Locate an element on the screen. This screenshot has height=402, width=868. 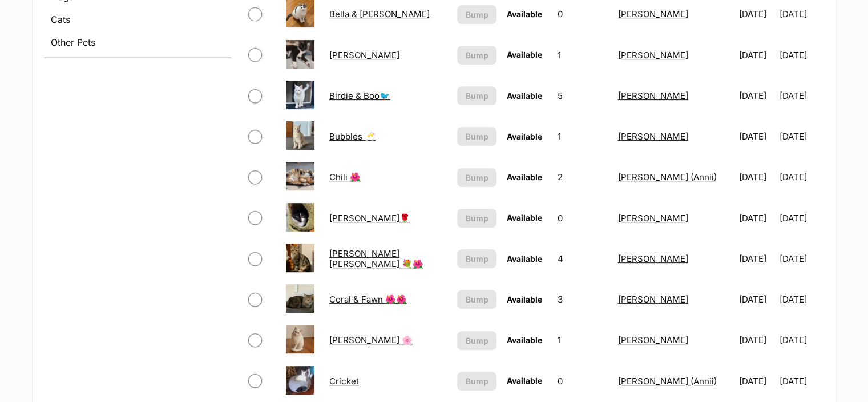
a: Cricket is located at coordinates (345, 381).